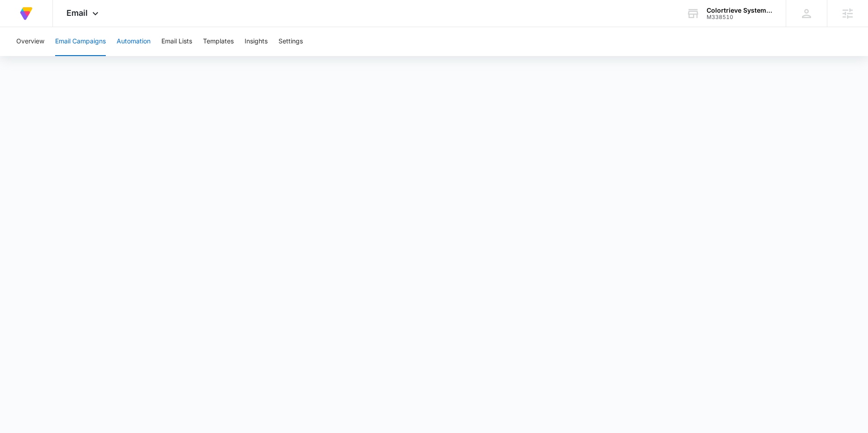 Image resolution: width=868 pixels, height=433 pixels. What do you see at coordinates (81, 42) in the screenshot?
I see `button: Email Campaigns` at bounding box center [81, 42].